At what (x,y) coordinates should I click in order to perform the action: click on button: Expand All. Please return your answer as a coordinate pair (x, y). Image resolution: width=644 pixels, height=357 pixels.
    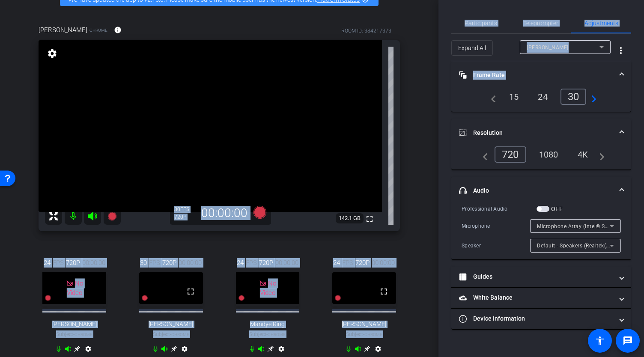
    Looking at the image, I should click on (472, 48).